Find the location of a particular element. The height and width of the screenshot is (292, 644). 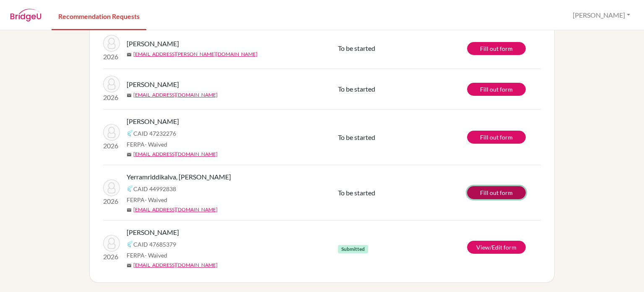

span: Submitted is located at coordinates (353, 249).